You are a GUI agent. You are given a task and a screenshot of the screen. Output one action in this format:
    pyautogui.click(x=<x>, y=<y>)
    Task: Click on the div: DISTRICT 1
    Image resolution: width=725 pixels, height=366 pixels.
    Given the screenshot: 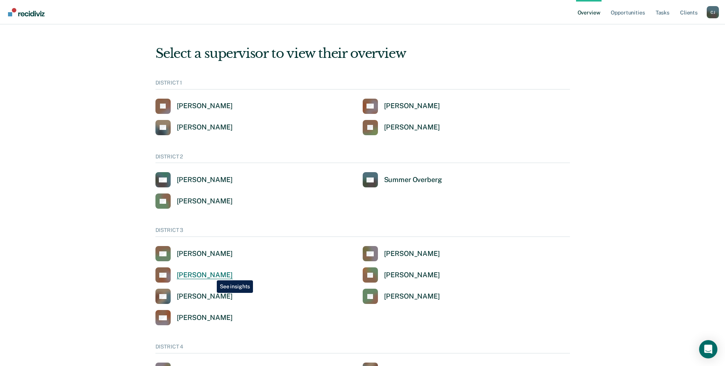 What is the action you would take?
    pyautogui.click(x=362, y=85)
    